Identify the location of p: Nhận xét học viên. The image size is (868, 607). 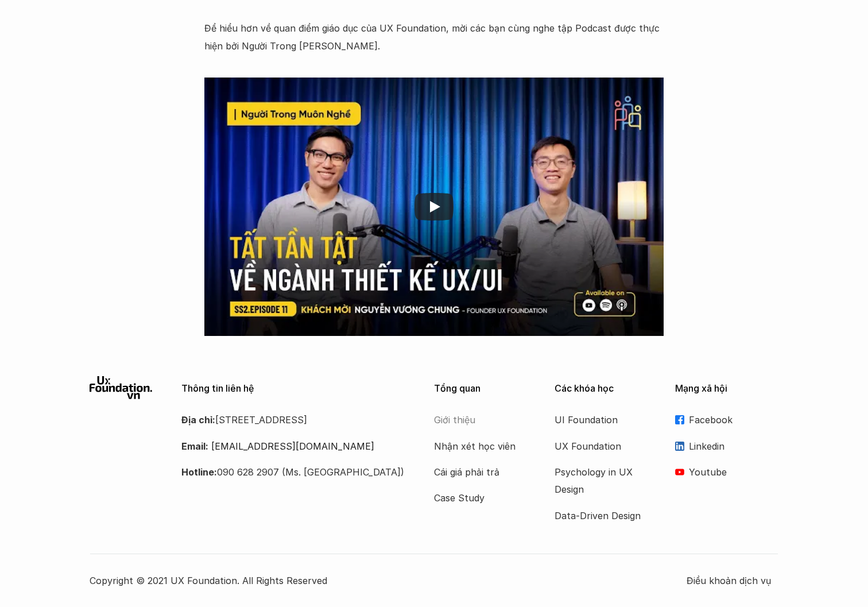
(480, 446).